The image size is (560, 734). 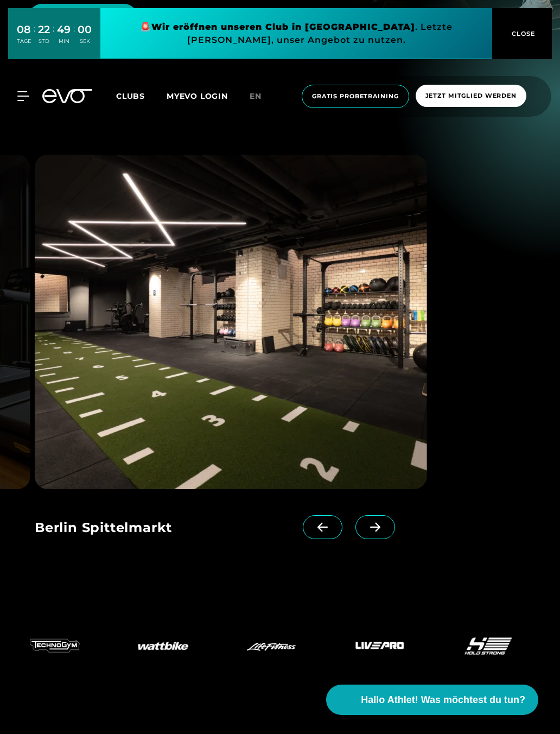 What do you see at coordinates (130, 96) in the screenshot?
I see `span: Clubs` at bounding box center [130, 96].